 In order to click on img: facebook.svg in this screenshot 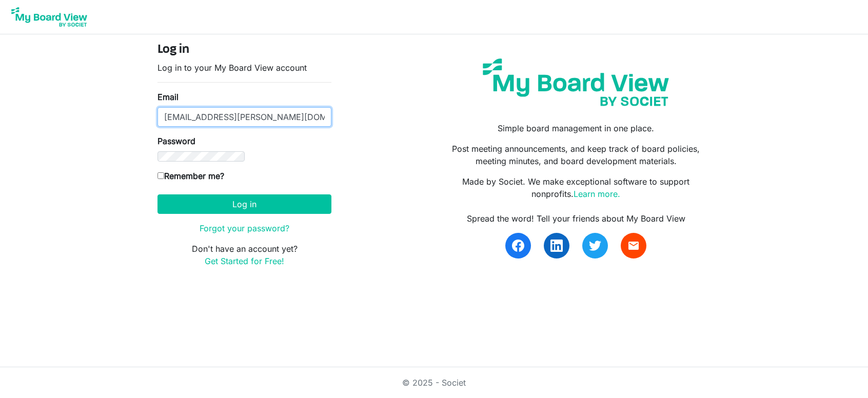, I will do `click(518, 246)`.